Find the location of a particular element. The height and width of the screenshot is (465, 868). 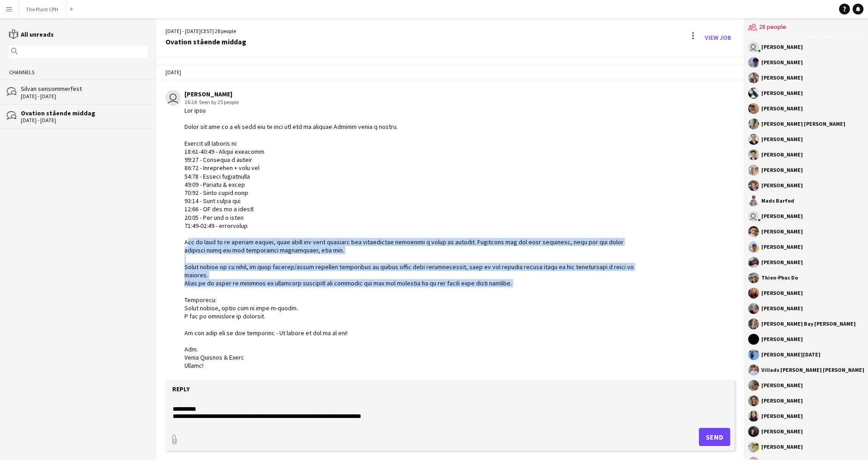

a: All unreads is located at coordinates (31, 34).